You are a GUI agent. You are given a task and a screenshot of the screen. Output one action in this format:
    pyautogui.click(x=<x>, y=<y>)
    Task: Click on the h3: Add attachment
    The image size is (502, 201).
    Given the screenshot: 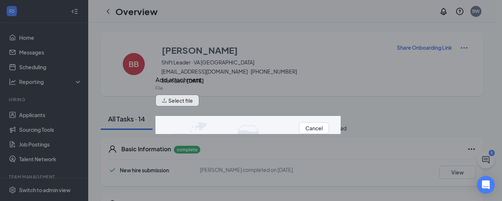 What is the action you would take?
    pyautogui.click(x=178, y=80)
    